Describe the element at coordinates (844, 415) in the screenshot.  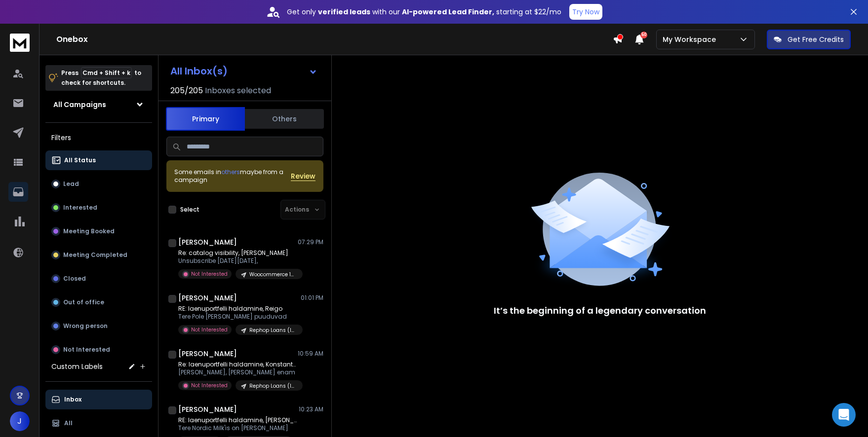
I see `div: Open Intercom Messenger` at that location.